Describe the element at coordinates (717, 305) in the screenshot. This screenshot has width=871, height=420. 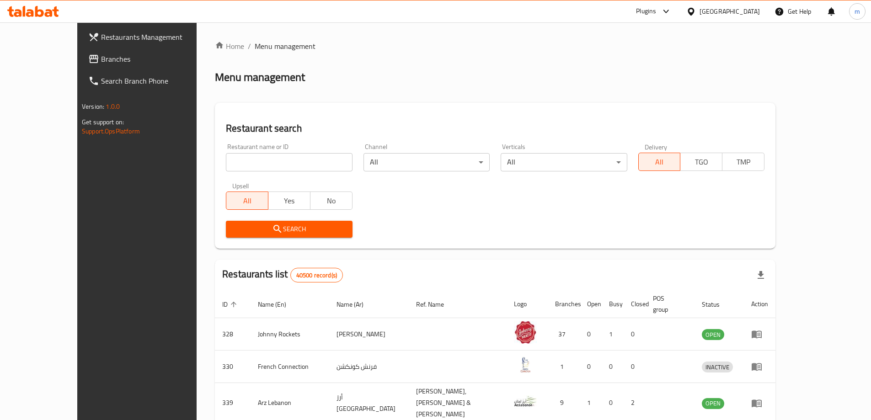
I see `span: Status` at that location.